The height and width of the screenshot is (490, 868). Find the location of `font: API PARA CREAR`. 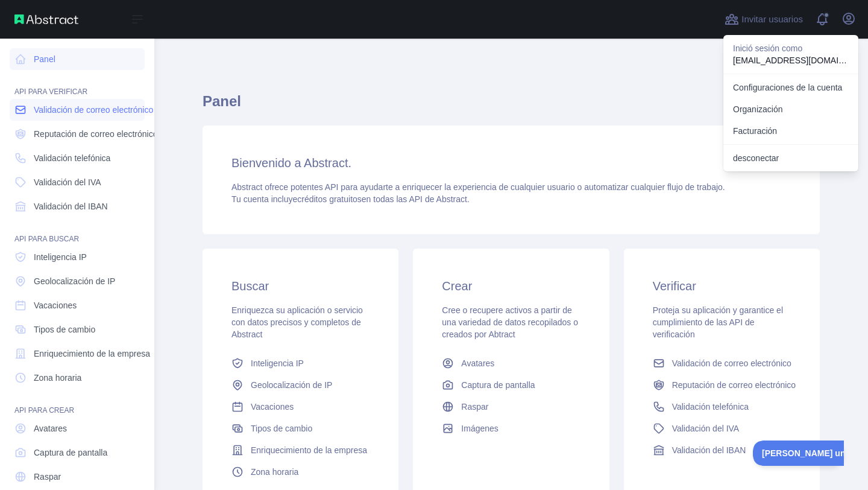

font: API PARA CREAR is located at coordinates (44, 410).